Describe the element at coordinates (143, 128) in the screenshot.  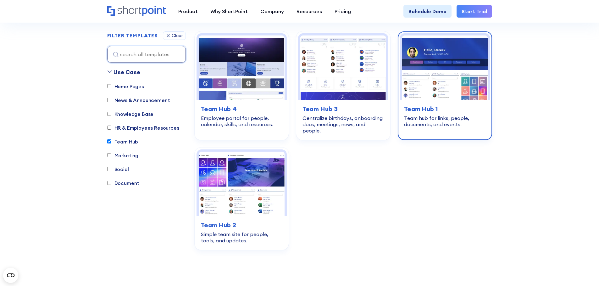
I see `label: HR & Employees Resources` at that location.